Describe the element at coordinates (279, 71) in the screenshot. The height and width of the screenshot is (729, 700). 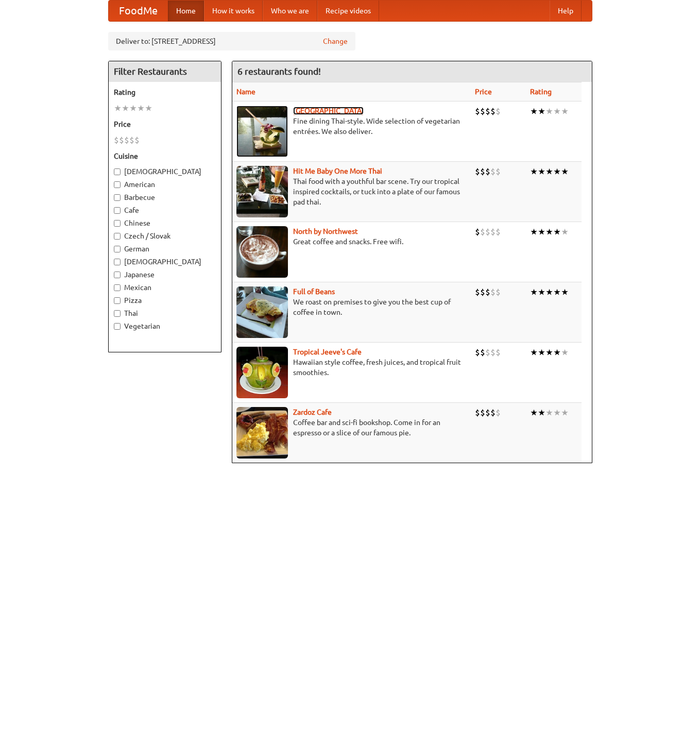
I see `ng-pluralize: 6 restaurants found!` at that location.